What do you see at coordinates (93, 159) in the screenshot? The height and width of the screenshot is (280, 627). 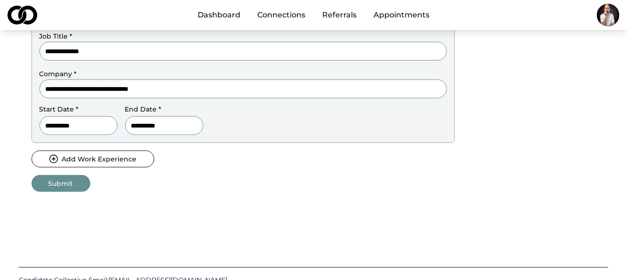 I see `button: Add Work Experience` at bounding box center [93, 159].